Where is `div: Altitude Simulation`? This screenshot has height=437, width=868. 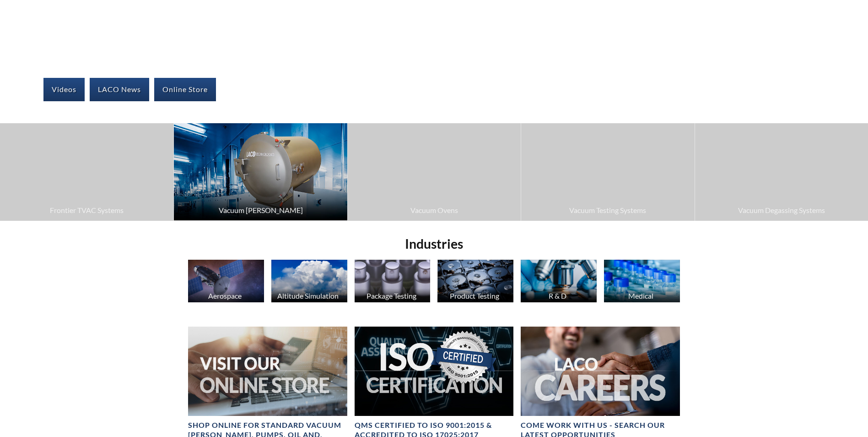
div: Altitude Simulation is located at coordinates (308, 295).